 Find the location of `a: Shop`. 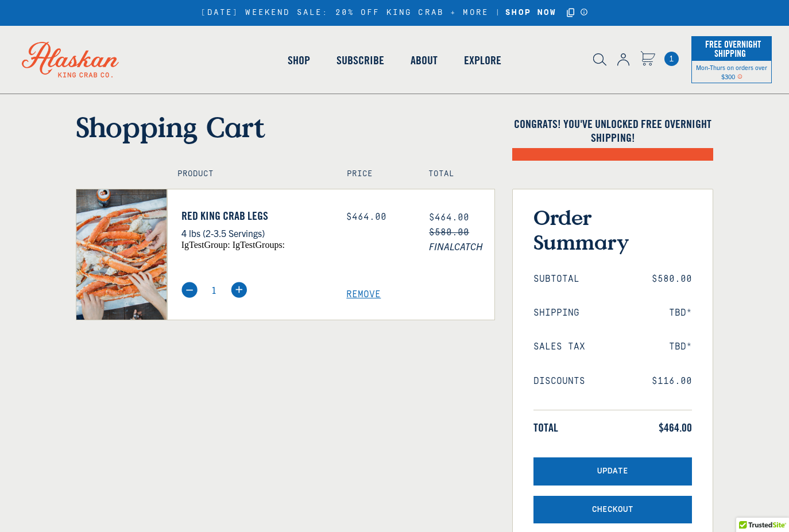

a: Shop is located at coordinates (299, 60).